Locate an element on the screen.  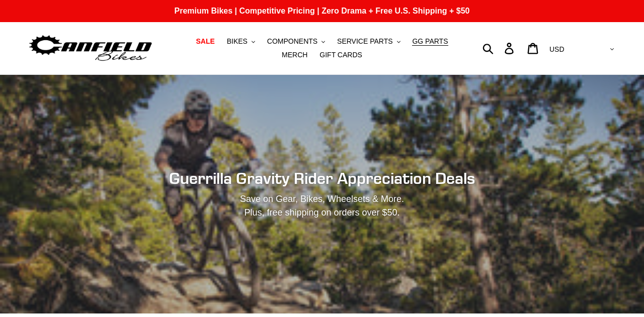
button: COMPONENTS is located at coordinates (296, 41).